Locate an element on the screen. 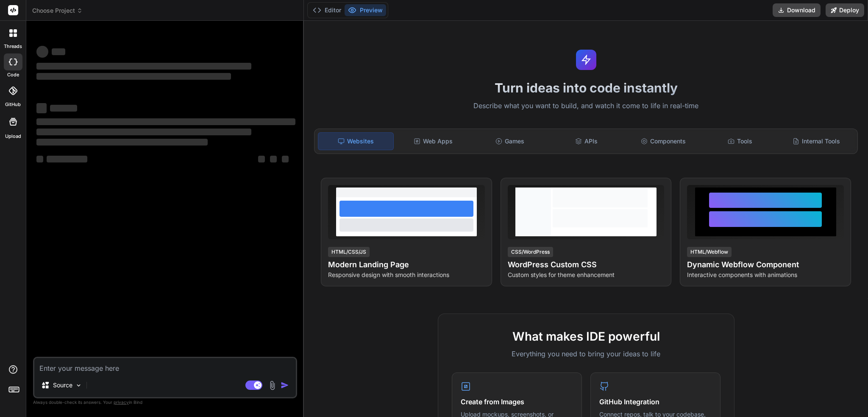 The height and width of the screenshot is (417, 868). label: code is located at coordinates (13, 75).